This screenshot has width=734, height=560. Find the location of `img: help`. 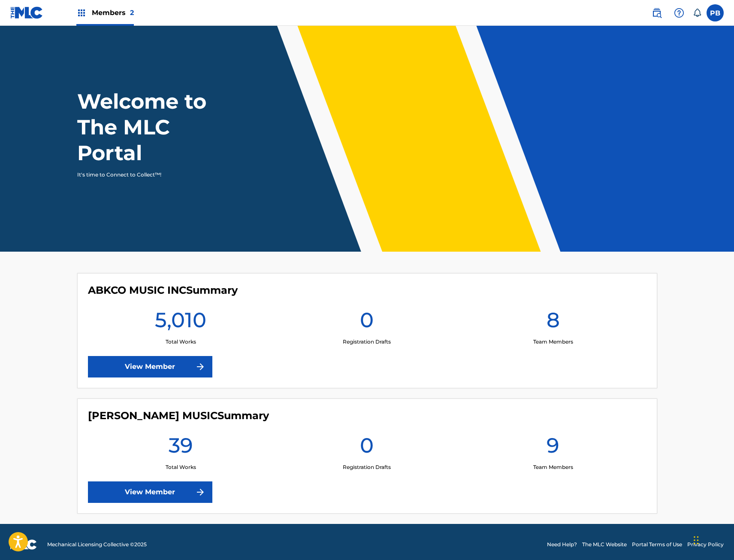

img: help is located at coordinates (679, 13).